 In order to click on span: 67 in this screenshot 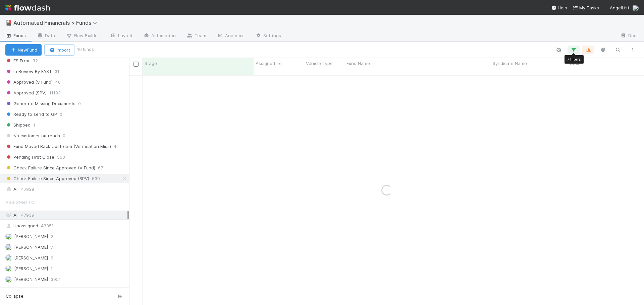, I will do `click(100, 168)`.